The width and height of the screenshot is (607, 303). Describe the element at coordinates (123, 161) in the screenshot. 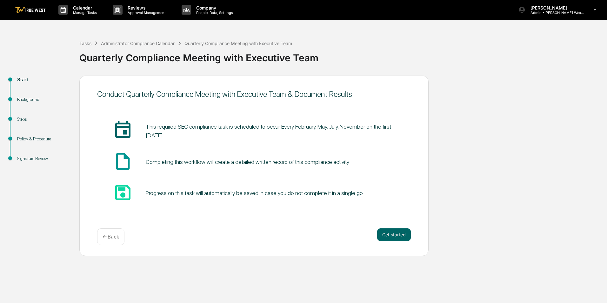

I see `span: insert_drive_file_icon` at that location.